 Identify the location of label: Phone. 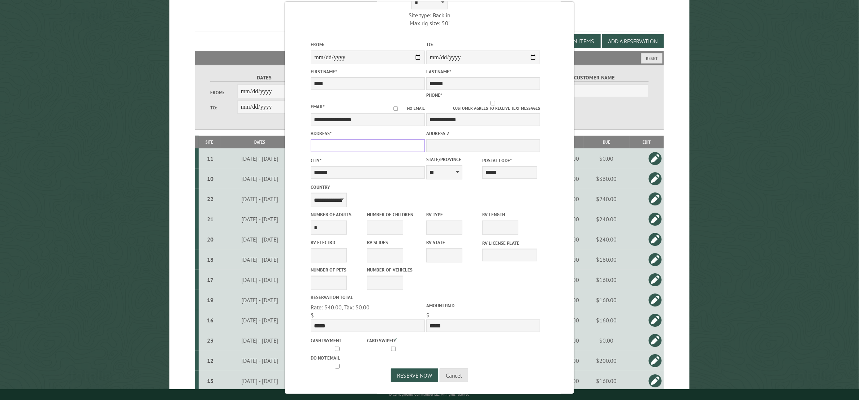
(434, 95).